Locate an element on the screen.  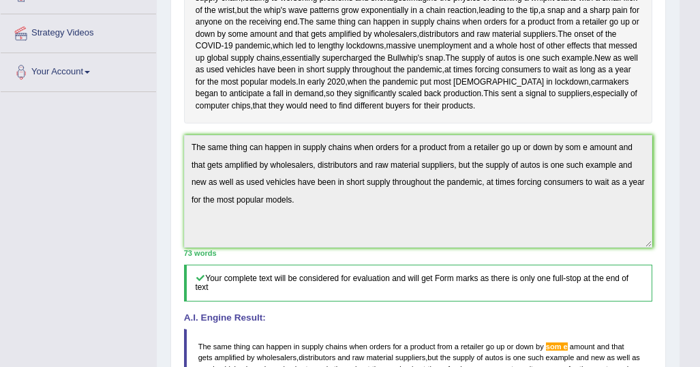
span: by is located at coordinates (540, 346).